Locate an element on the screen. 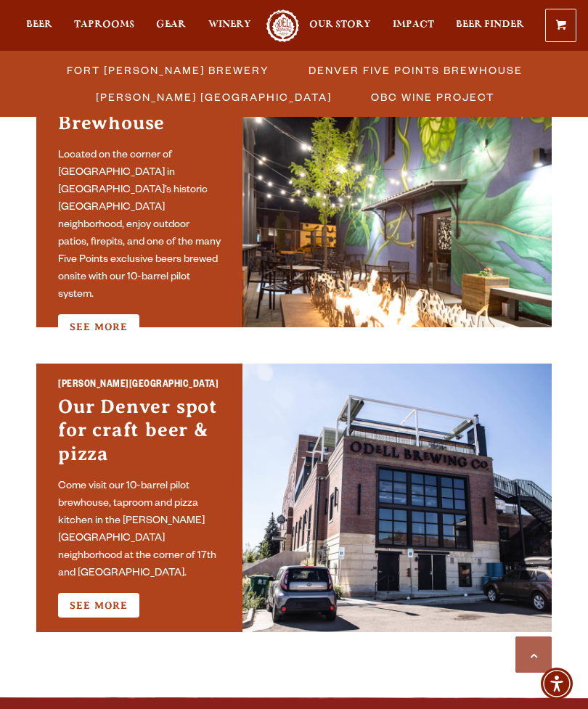  span: OBC Wine Project is located at coordinates (433, 97).